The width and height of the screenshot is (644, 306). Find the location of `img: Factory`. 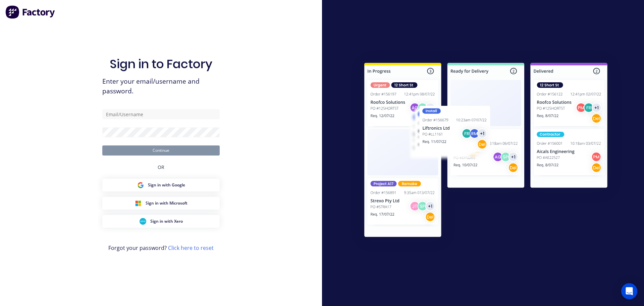

img: Factory is located at coordinates (30, 12).